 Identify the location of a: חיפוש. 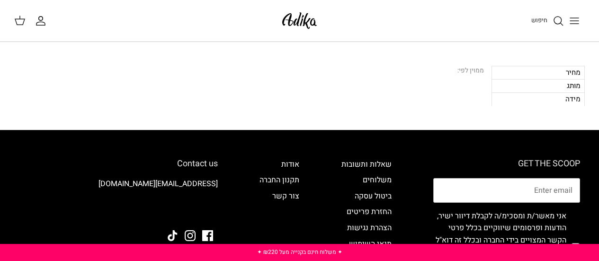
(547, 21).